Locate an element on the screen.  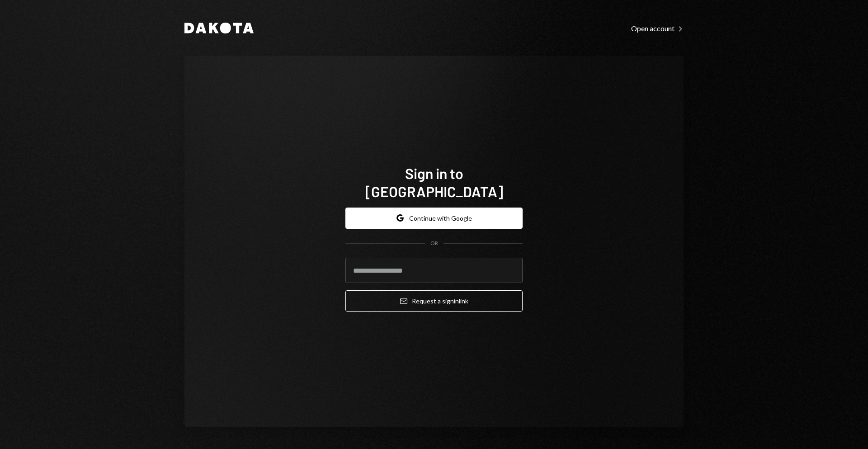
button: Continue with Google is located at coordinates (434, 218).